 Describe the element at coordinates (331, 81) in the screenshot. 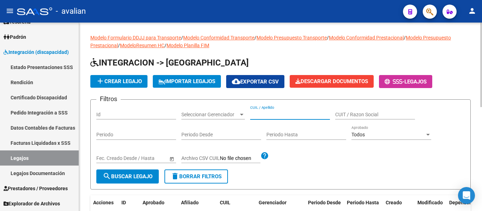

I see `span: Descargar Documentos` at that location.